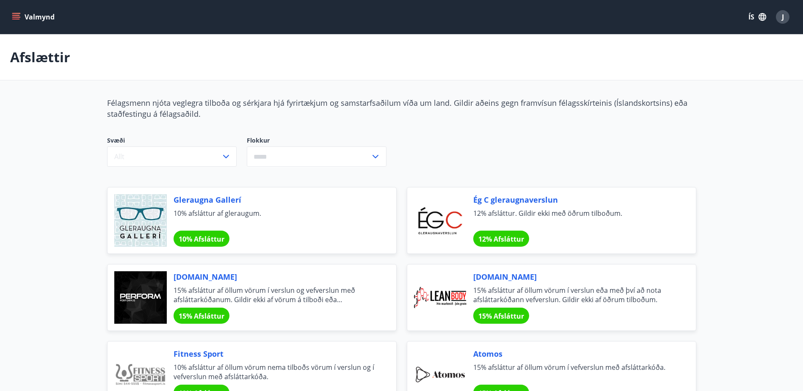 The image size is (803, 391). What do you see at coordinates (202, 239) in the screenshot?
I see `span: 10% Afsláttur` at bounding box center [202, 239].